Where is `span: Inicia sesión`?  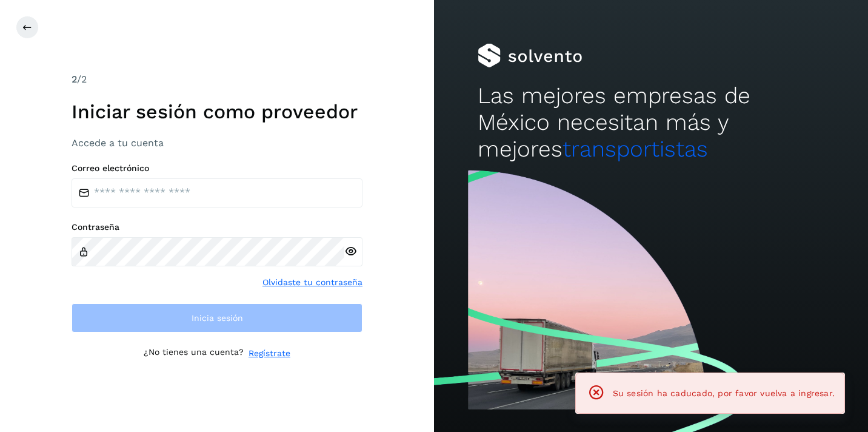
span: Inicia sesión is located at coordinates (217, 318).